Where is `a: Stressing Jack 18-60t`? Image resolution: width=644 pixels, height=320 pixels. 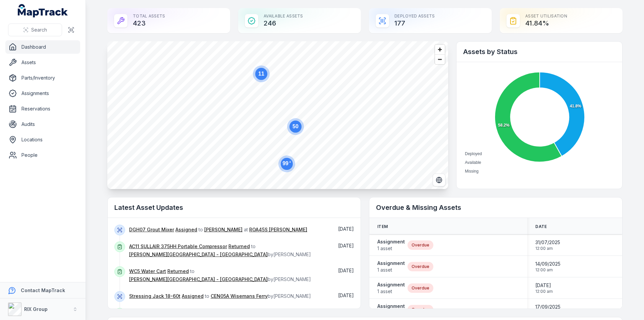
a: Stressing Jack 18-60t is located at coordinates (155, 296).